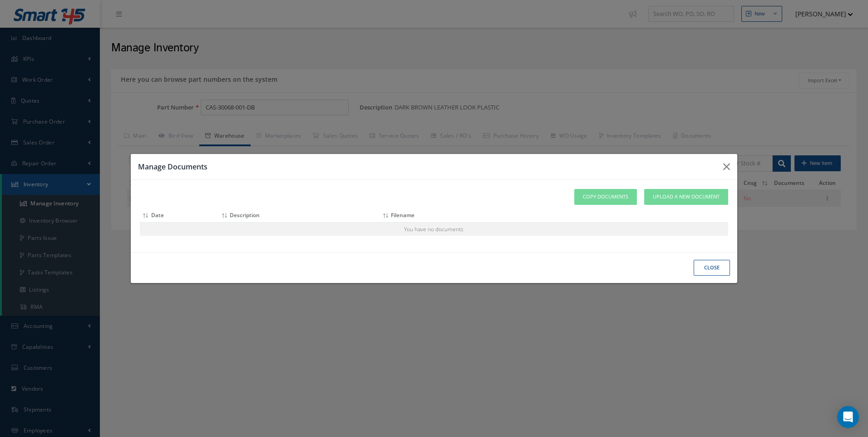 This screenshot has width=868, height=437. I want to click on button: Close, so click(712, 267).